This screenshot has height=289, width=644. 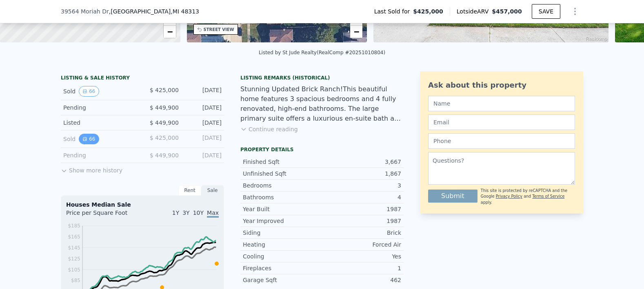 I want to click on div: Listed, so click(x=99, y=123).